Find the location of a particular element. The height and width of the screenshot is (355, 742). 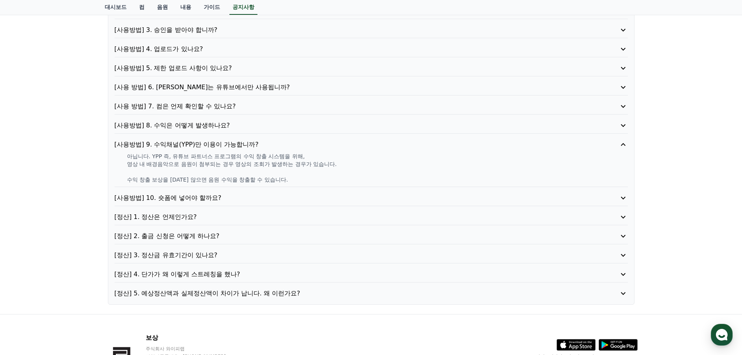

button: [사용방법] 8. 수익은 어떻게 발생하나요? is located at coordinates (371, 125).